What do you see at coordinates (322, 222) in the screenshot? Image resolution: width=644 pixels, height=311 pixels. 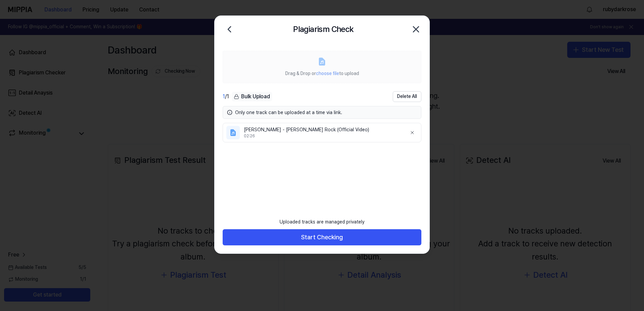 I see `div: Uploaded tracks are managed privately` at bounding box center [322, 222].